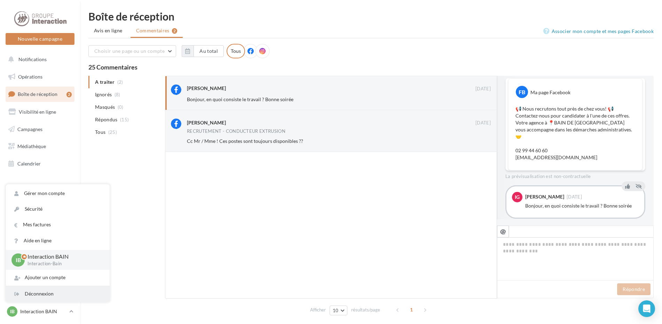 This screenshot has height=324, width=662. What do you see at coordinates (58, 278) in the screenshot?
I see `div: Ajouter un compte` at bounding box center [58, 278].